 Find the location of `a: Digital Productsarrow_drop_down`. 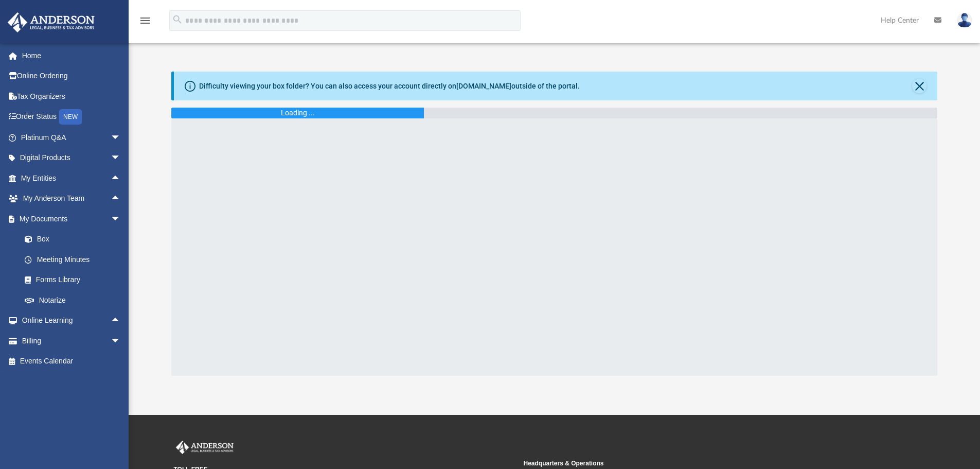

a: Digital Productsarrow_drop_down is located at coordinates (72, 158).